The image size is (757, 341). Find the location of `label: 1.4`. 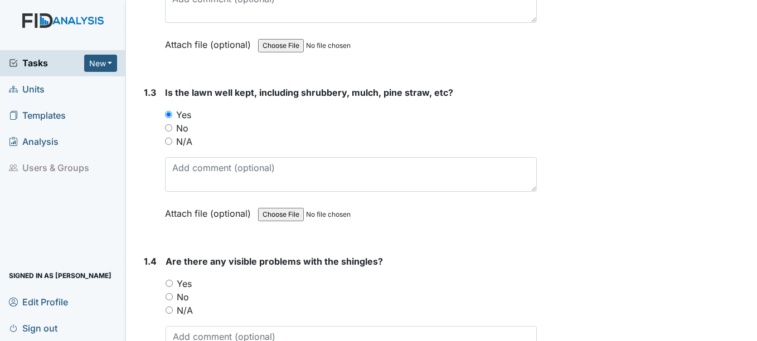

label: 1.4 is located at coordinates (150, 261).